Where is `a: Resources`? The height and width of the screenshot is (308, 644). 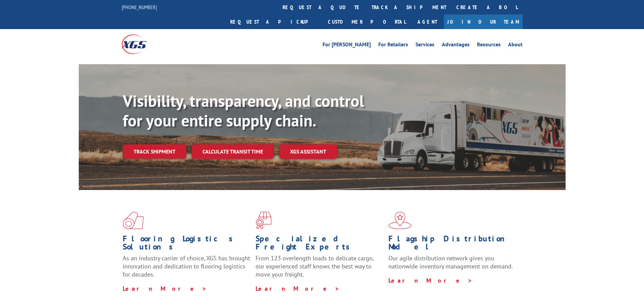 a: Resources is located at coordinates (489, 46).